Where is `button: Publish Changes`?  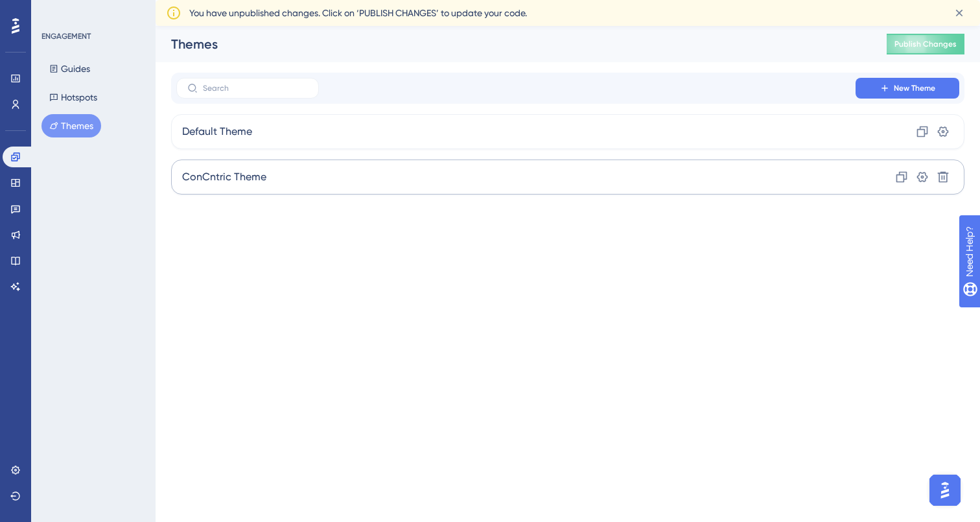 button: Publish Changes is located at coordinates (926, 44).